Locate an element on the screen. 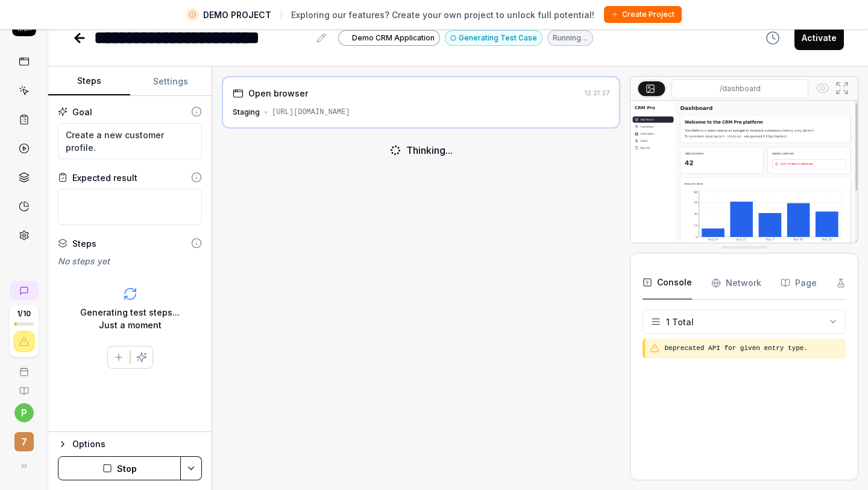 This screenshot has width=868, height=490. span: p is located at coordinates (24, 413).